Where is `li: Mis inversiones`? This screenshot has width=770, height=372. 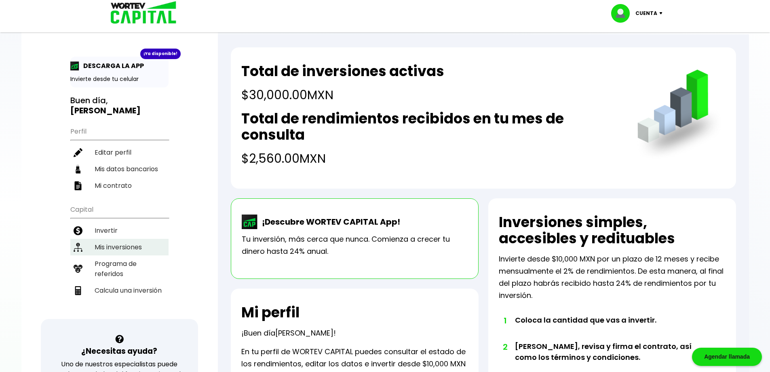
li: Mis inversiones is located at coordinates (119, 247).